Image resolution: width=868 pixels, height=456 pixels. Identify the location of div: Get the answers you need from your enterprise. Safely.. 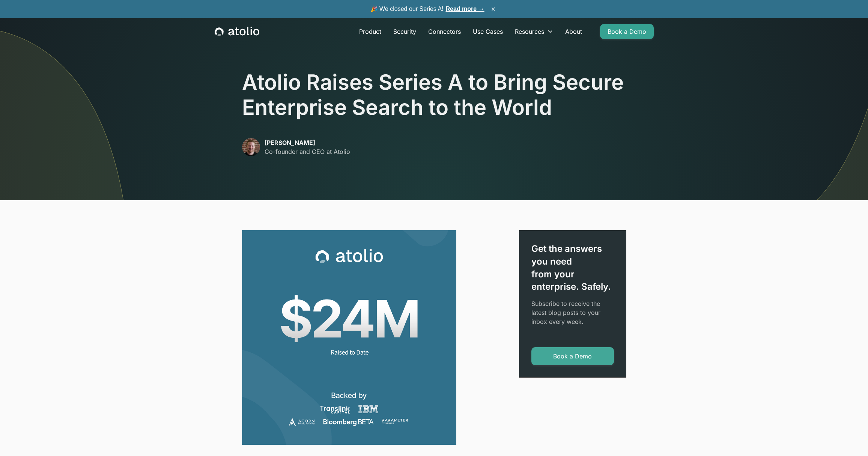
(573, 268).